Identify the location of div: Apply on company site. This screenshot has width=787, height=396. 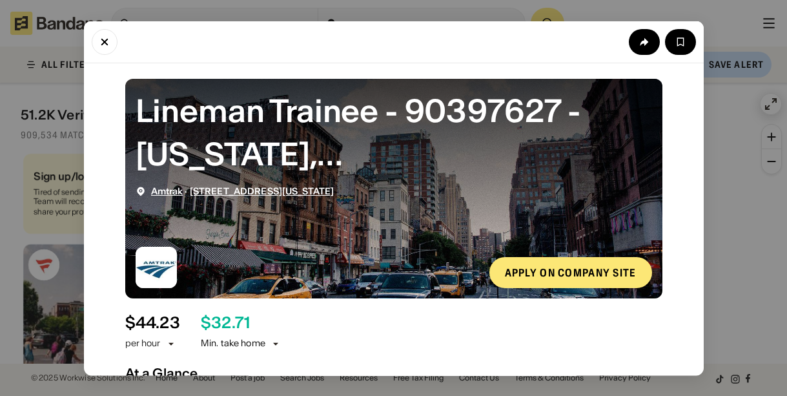
(570, 272).